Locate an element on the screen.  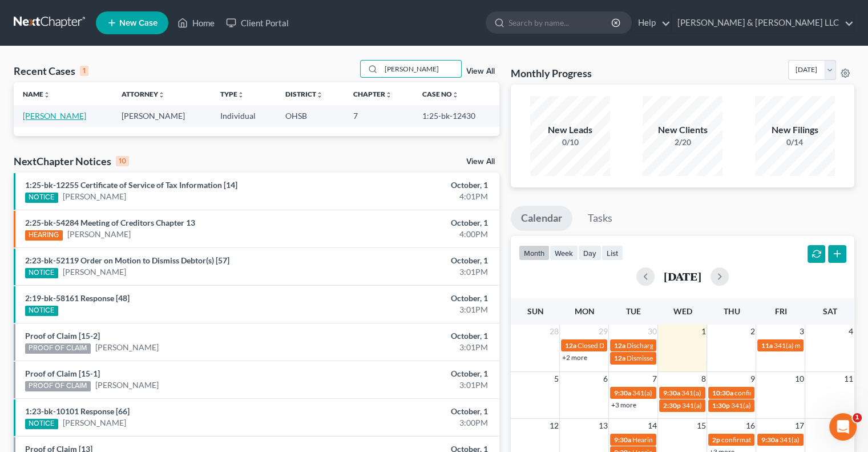
span: 15 is located at coordinates (701, 425).